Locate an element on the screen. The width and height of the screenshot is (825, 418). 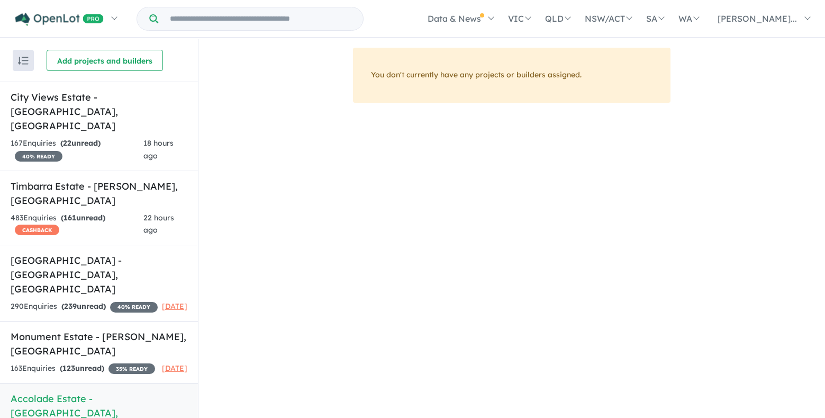
button: Add projects and builders is located at coordinates (105, 60).